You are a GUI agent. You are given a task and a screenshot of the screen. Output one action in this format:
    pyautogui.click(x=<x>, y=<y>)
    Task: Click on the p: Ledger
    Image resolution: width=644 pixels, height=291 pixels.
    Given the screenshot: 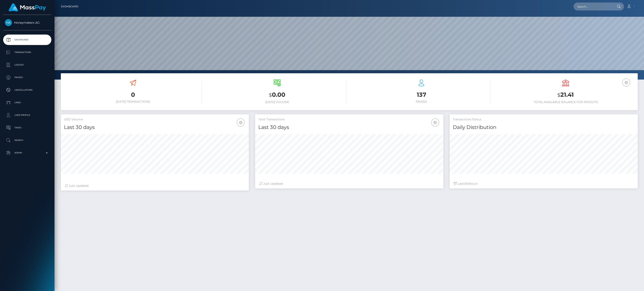 What is the action you would take?
    pyautogui.click(x=27, y=65)
    